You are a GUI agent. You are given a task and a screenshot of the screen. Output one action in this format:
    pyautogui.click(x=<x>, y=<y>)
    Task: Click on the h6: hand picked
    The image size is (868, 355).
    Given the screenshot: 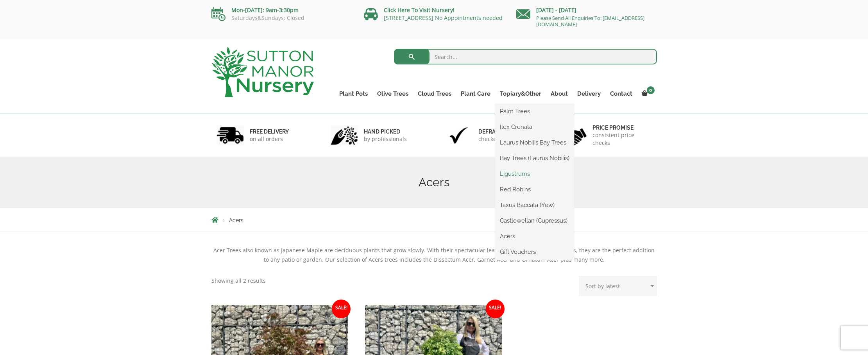 What is the action you would take?
    pyautogui.click(x=385, y=131)
    